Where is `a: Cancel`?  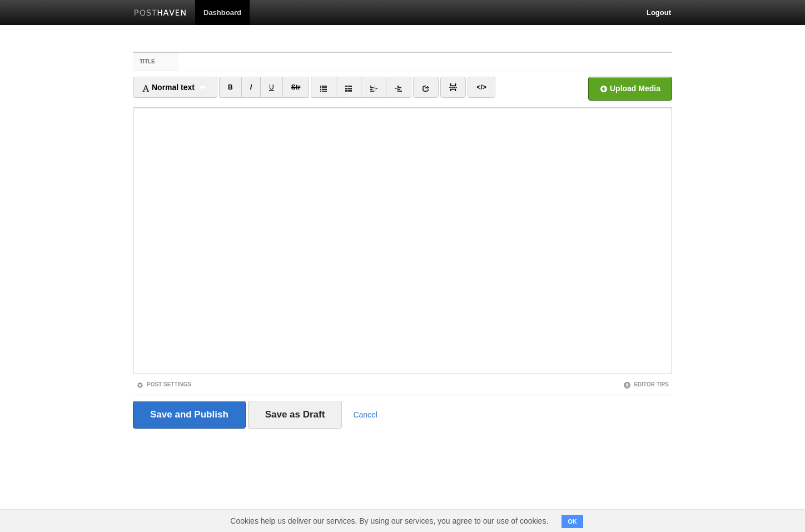 a: Cancel is located at coordinates (365, 414).